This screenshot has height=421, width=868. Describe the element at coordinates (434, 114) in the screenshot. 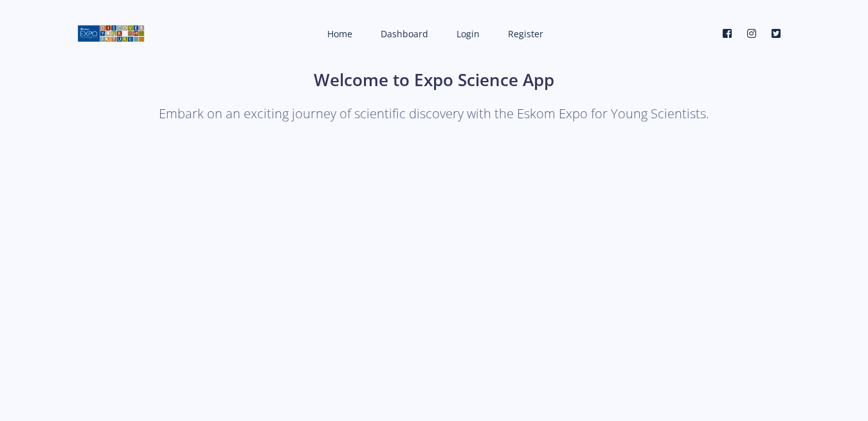

I see `p: Embark on an exciting journey of scientific discovery with the Eskom Expo for Young Scientists.` at that location.